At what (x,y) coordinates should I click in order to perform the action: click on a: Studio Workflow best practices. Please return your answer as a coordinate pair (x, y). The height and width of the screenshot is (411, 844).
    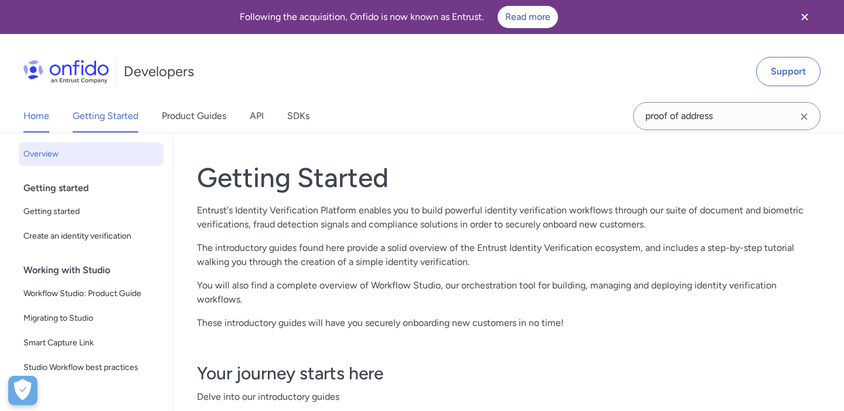
    Looking at the image, I should click on (91, 367).